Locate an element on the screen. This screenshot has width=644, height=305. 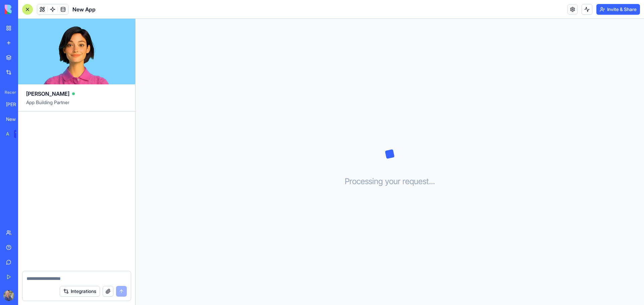
h3: Processing your request is located at coordinates (390, 182).